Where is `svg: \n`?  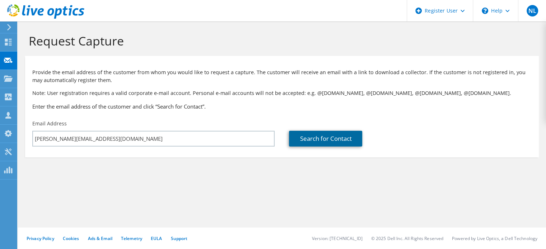 svg: \n is located at coordinates (485, 11).